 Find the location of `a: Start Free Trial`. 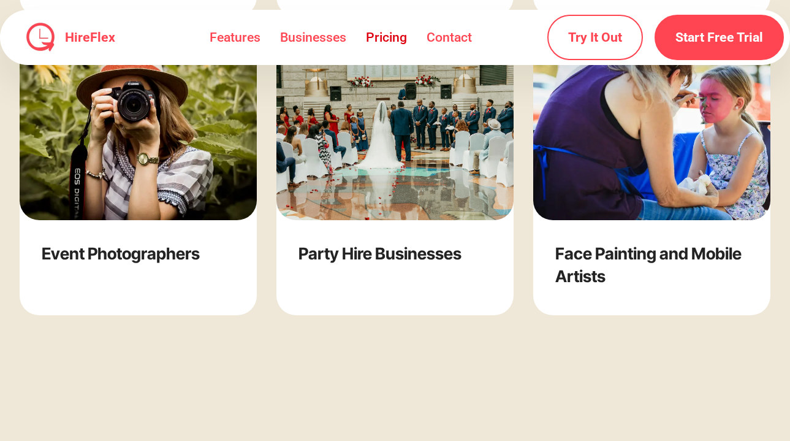

a: Start Free Trial is located at coordinates (719, 37).